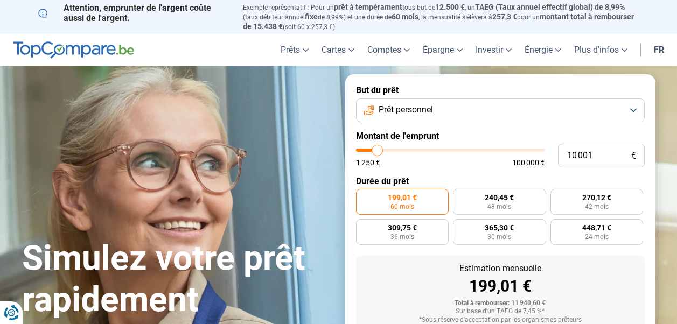 This screenshot has width=677, height=324. I want to click on span: 257,3 €, so click(504, 17).